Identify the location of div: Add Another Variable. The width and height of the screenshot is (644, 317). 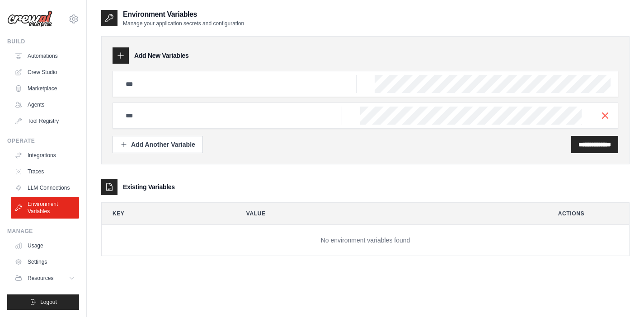
(158, 145).